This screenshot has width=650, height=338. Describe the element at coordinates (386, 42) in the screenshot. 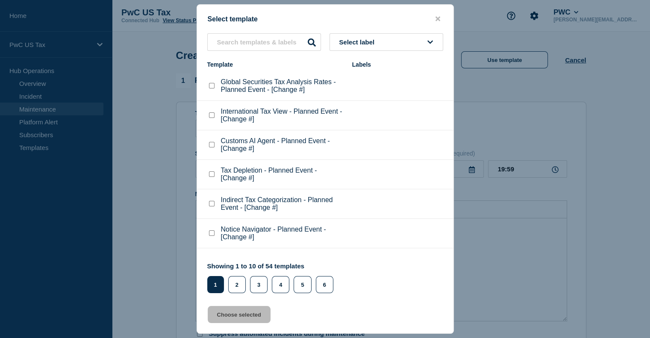

I see `button: Select label` at that location.